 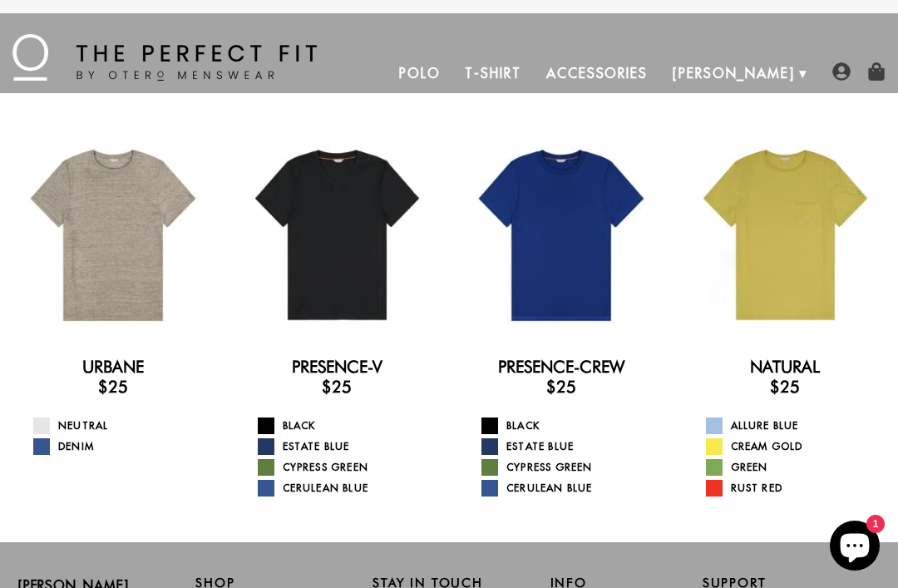 I want to click on a: Green, so click(x=796, y=468).